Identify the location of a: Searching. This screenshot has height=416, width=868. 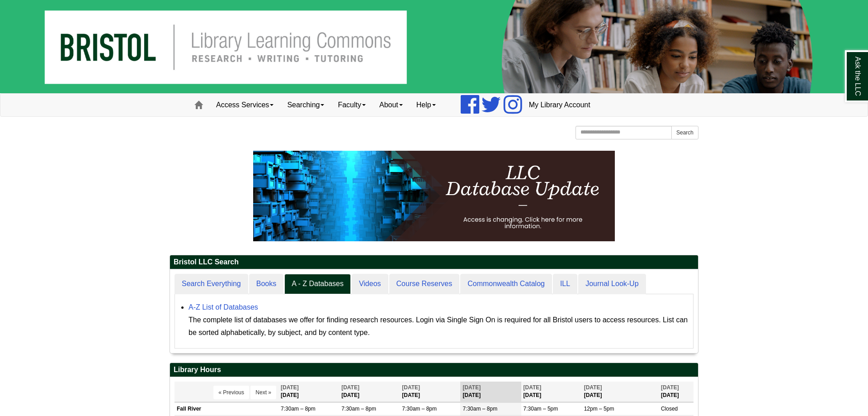
(306, 105).